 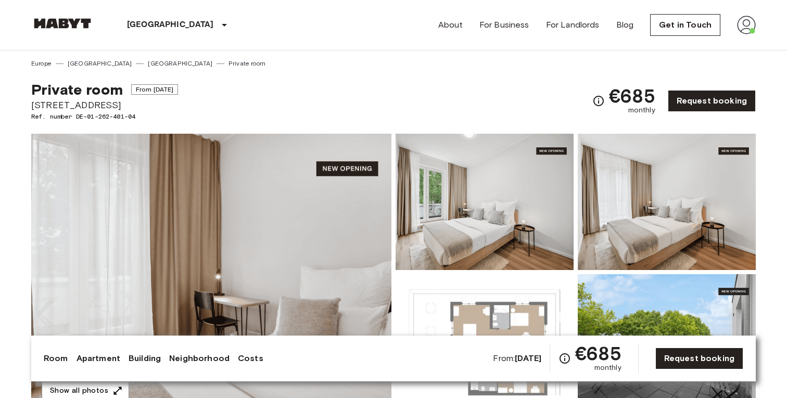 What do you see at coordinates (41, 64) in the screenshot?
I see `a: Europe` at bounding box center [41, 64].